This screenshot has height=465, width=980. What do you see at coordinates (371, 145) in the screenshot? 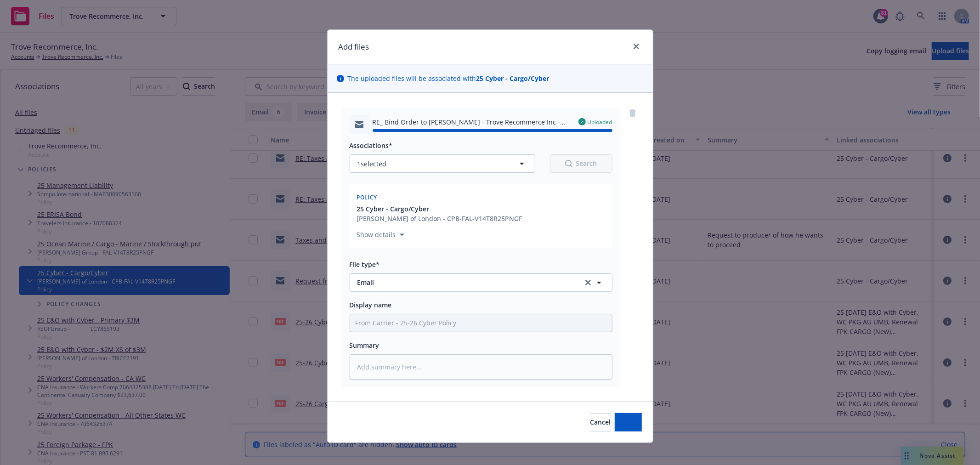
I see `span: Associations*` at bounding box center [371, 145].